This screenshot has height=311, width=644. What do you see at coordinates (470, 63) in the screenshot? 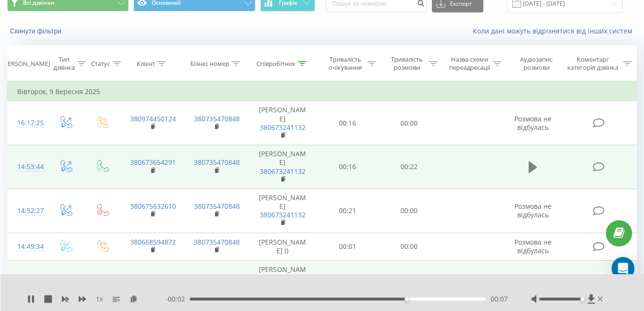
I see `div: Назва схеми переадресації` at bounding box center [470, 63].